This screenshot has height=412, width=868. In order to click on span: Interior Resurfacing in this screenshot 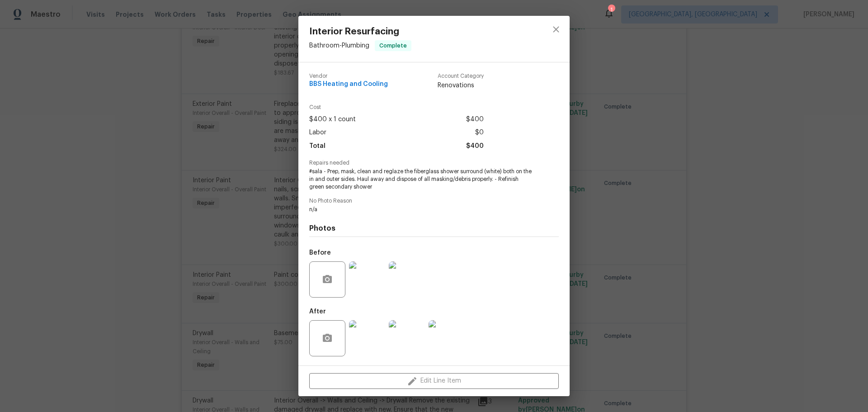, I will do `click(360, 32)`.